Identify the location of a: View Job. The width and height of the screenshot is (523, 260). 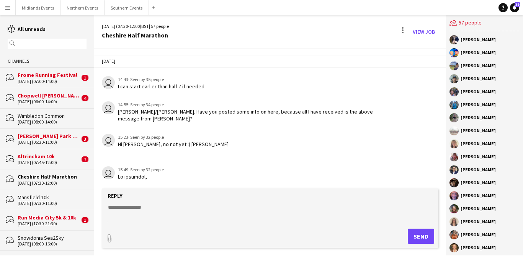
(424, 32).